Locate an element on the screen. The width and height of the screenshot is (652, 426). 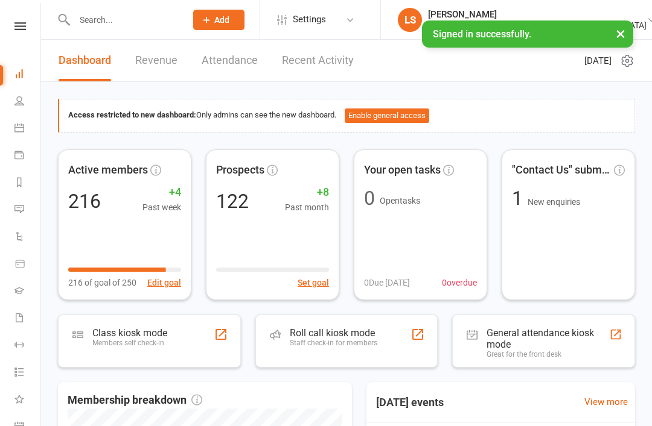
button: Add is located at coordinates (218, 20).